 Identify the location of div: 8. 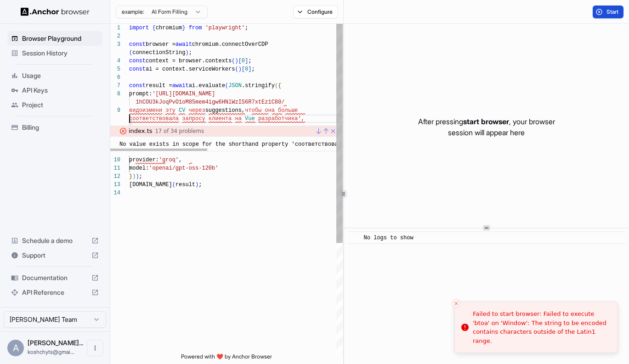
(115, 94).